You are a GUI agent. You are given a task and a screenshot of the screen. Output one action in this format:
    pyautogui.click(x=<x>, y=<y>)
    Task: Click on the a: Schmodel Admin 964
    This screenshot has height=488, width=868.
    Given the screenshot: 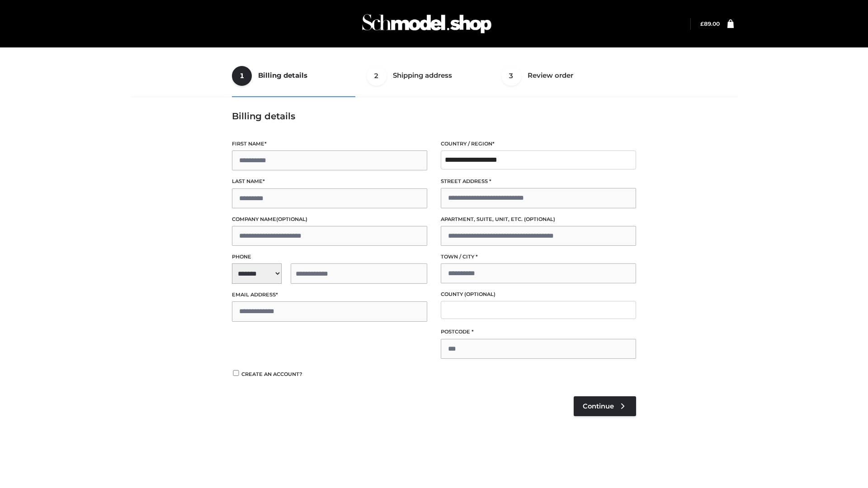 What is the action you would take?
    pyautogui.click(x=427, y=23)
    